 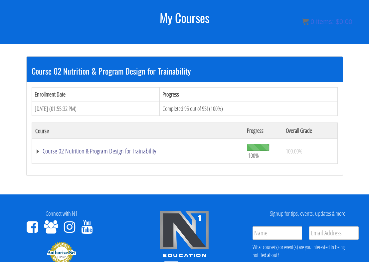 I want to click on h4: Signup for tips, events, updates & more, so click(x=307, y=214).